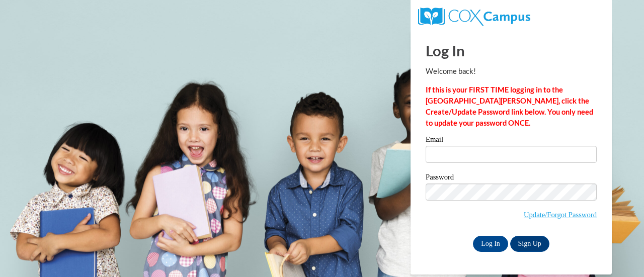 This screenshot has width=644, height=277. What do you see at coordinates (511, 50) in the screenshot?
I see `h1: Log In` at bounding box center [511, 50].